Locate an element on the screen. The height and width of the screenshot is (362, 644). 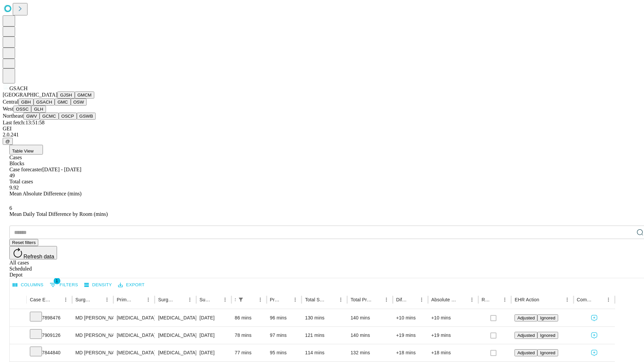
span: West is located at coordinates (8, 109).